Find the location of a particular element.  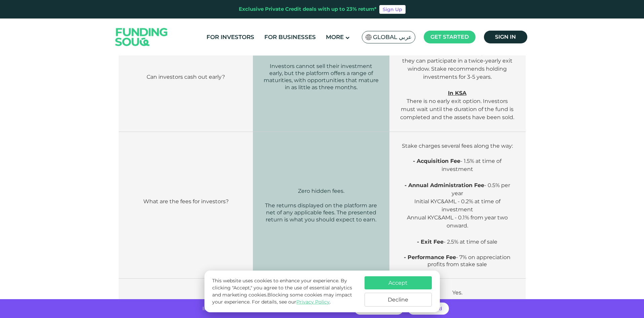

a: Sign in is located at coordinates (505, 37).